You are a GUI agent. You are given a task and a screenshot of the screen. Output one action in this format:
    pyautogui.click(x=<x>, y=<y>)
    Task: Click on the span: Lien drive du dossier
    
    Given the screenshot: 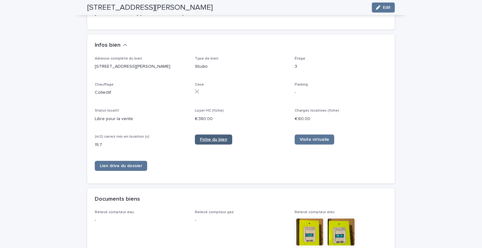 What is the action you would take?
    pyautogui.click(x=121, y=166)
    